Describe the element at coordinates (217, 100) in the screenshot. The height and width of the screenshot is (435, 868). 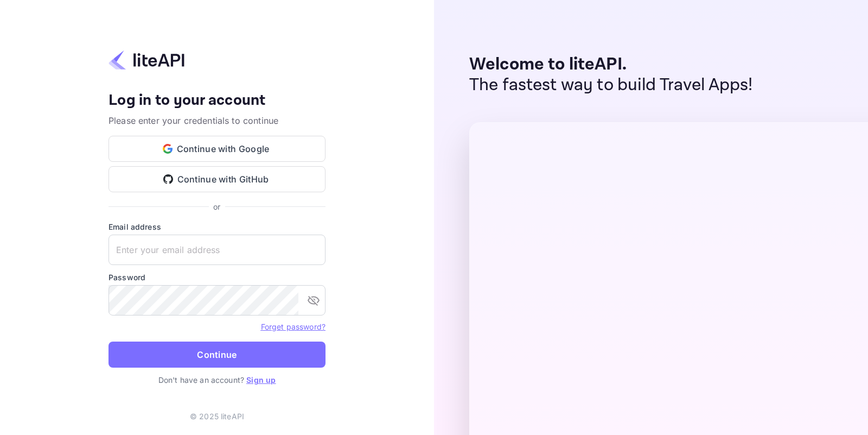
I see `h4: Log in to your account` at that location.